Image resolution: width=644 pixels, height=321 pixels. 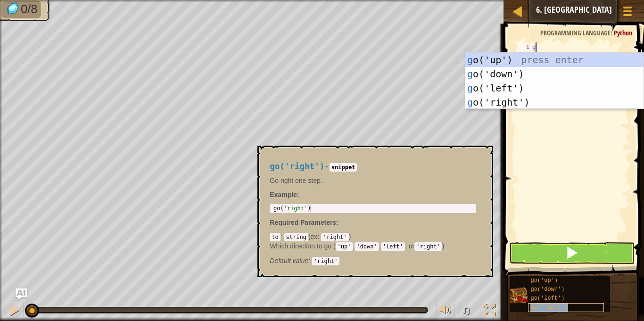 I want to click on span: Example, so click(x=283, y=195).